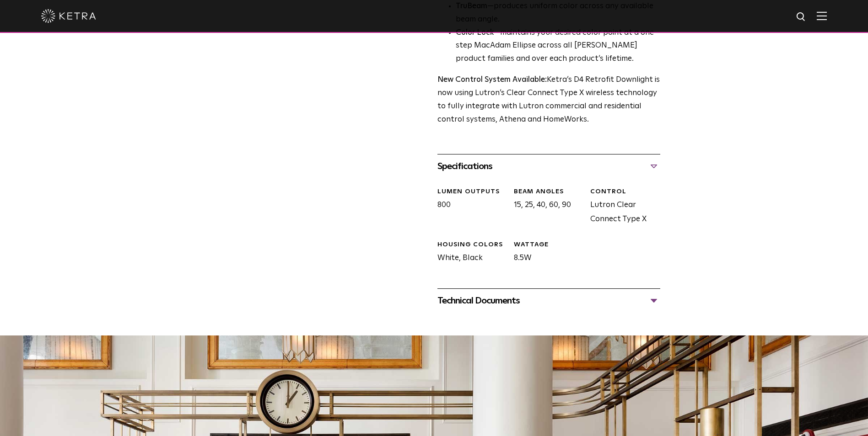 The height and width of the screenshot is (436, 868). Describe the element at coordinates (549, 301) in the screenshot. I see `div: Technical Documents` at that location.